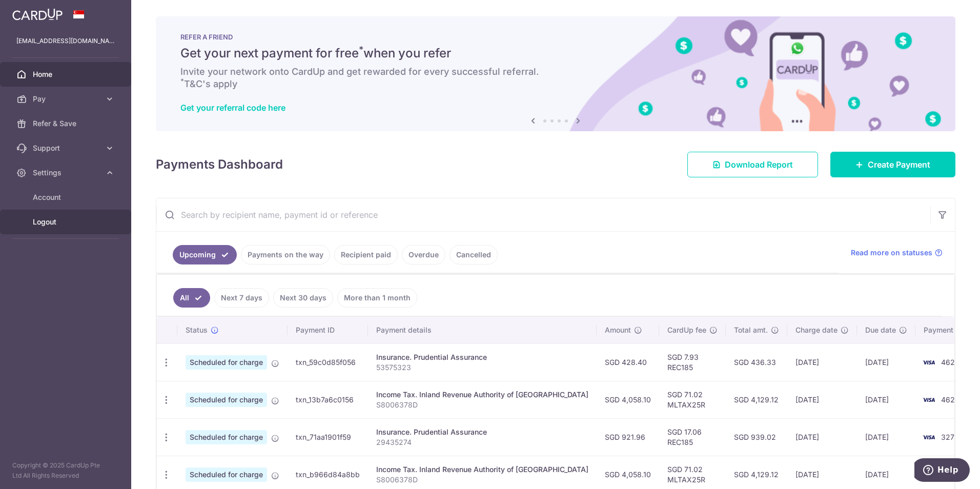  Describe the element at coordinates (204, 255) in the screenshot. I see `a: Upcoming` at that location.